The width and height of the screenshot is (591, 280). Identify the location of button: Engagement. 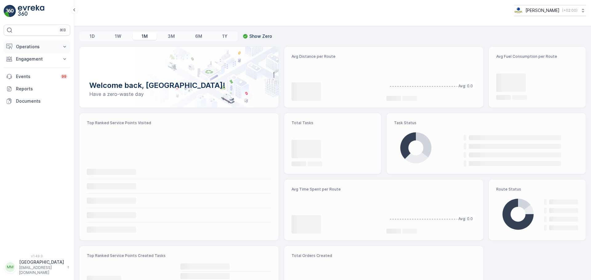
(37, 59).